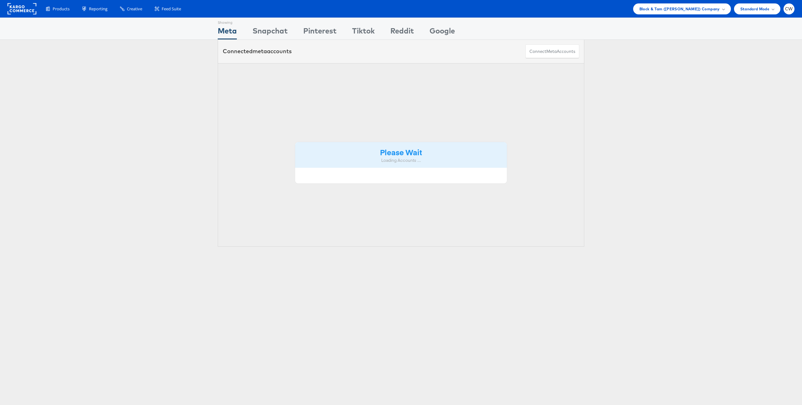  What do you see at coordinates (442, 32) in the screenshot?
I see `div: Google` at bounding box center [442, 32].